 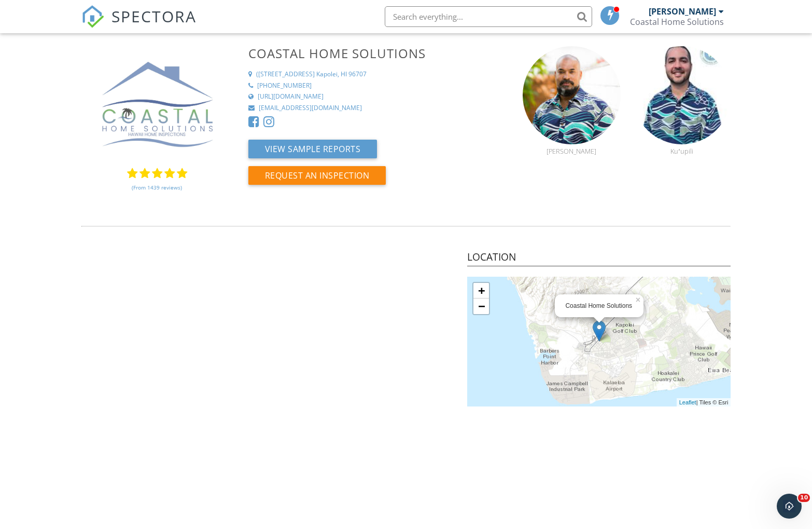 I want to click on img: gn7a0392.jpg, so click(x=571, y=95).